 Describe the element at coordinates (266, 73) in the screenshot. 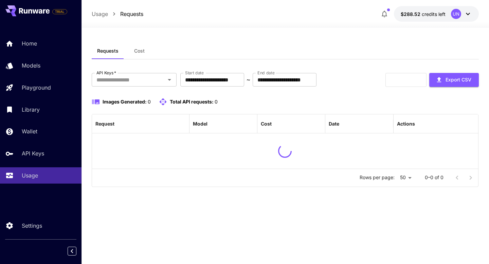

I see `label: End date` at that location.